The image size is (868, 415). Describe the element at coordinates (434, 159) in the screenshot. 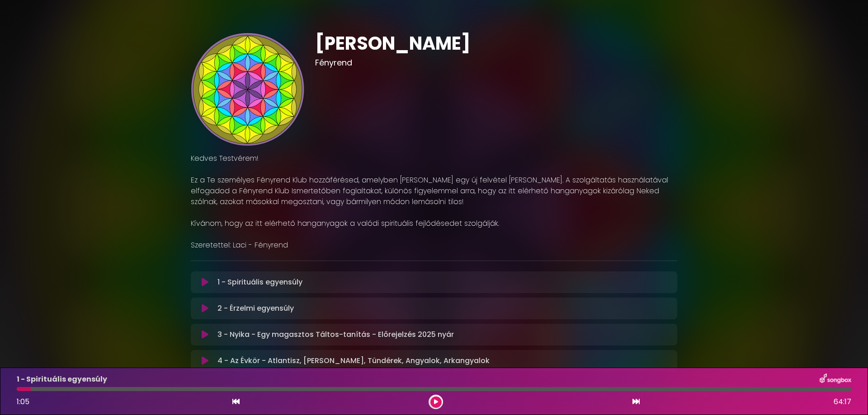

I see `p: Kedves Testvérem!` at that location.